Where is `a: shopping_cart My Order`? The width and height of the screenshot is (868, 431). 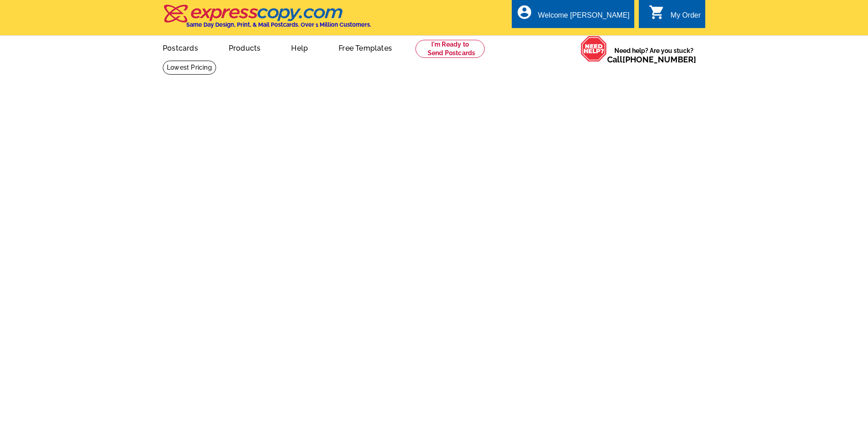
a: shopping_cart My Order is located at coordinates (674, 15).